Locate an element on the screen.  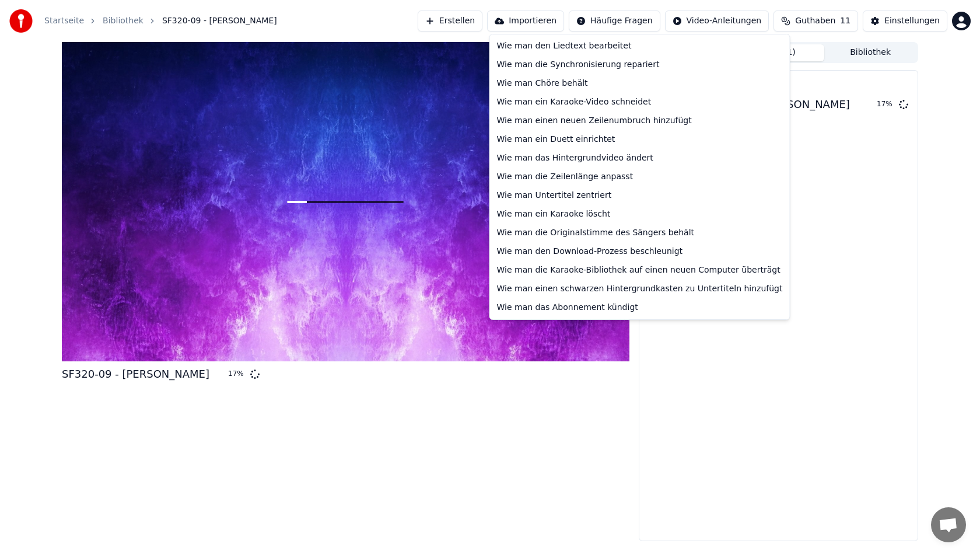
div: Wie man die Synchronisierung repariert is located at coordinates (640, 65).